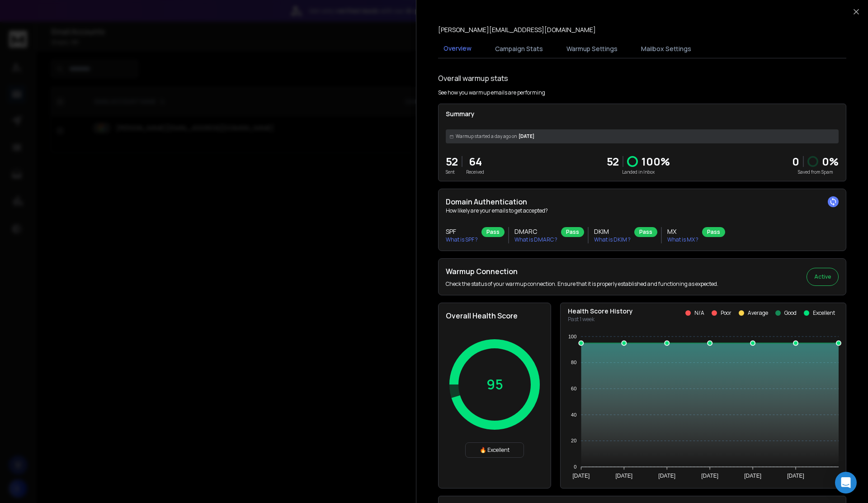  I want to click on h2: Domain Authentication, so click(642, 201).